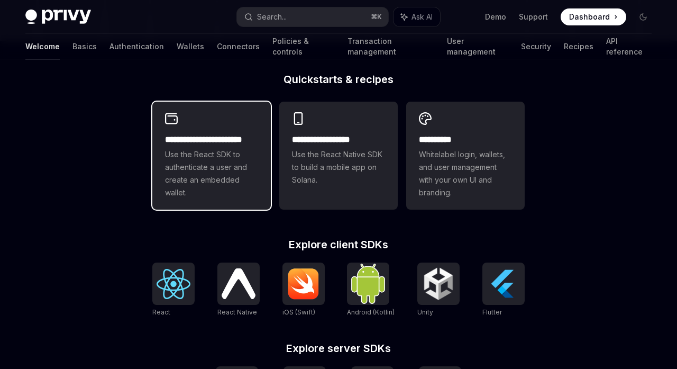 This screenshot has width=677, height=369. Describe the element at coordinates (425, 312) in the screenshot. I see `span: Unity` at that location.